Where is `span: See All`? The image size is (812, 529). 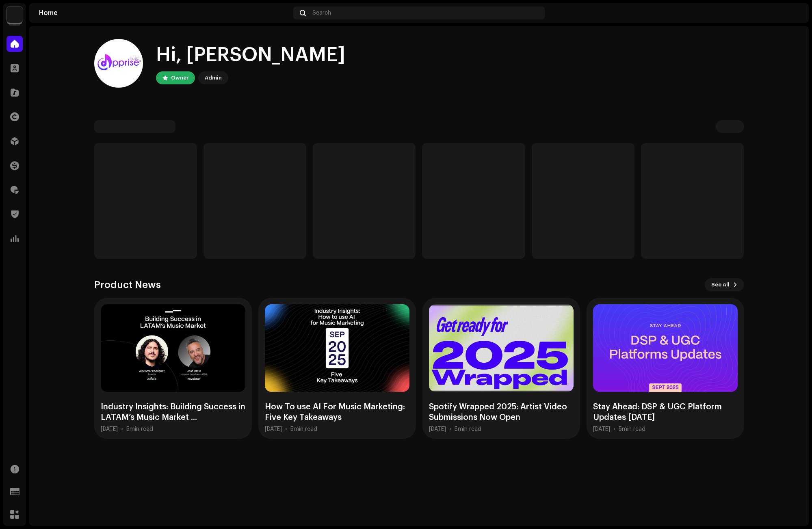
span: See All is located at coordinates (720, 285).